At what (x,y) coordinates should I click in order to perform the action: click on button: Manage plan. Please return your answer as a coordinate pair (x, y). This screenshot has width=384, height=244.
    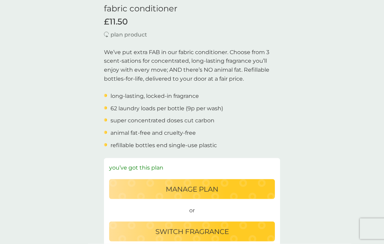
    Looking at the image, I should click on (192, 189).